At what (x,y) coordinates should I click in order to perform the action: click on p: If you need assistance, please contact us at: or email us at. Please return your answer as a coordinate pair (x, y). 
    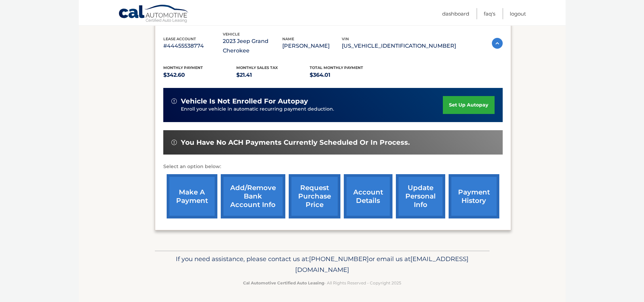
    Looking at the image, I should click on (322, 265).